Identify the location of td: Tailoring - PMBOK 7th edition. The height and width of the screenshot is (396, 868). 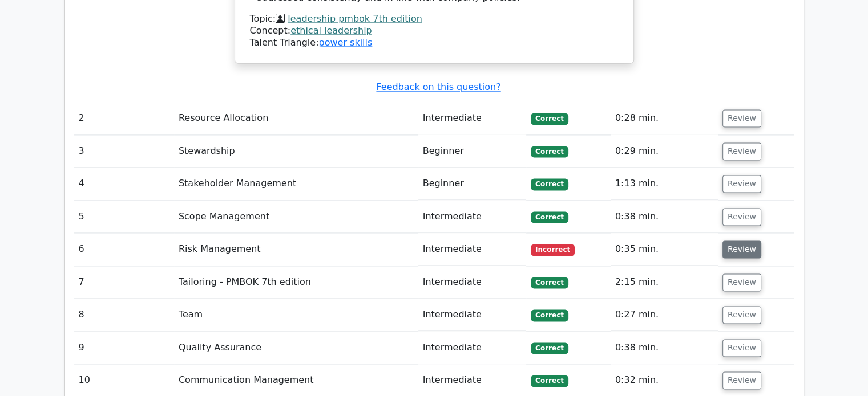
(296, 282).